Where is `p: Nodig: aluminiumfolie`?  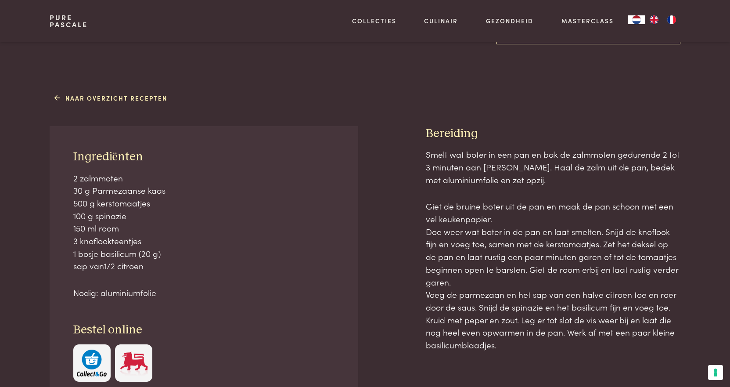
p: Nodig: aluminiumfolie is located at coordinates (204, 292).